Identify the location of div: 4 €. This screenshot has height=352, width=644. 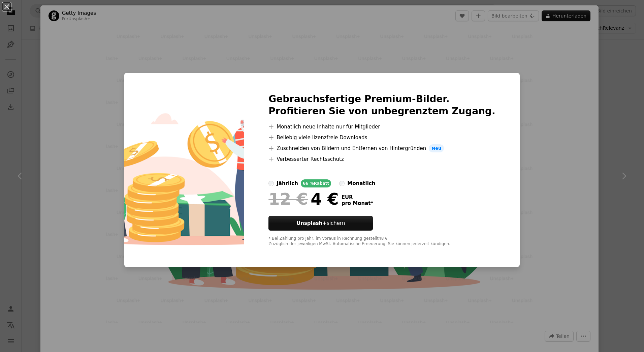
(304, 199).